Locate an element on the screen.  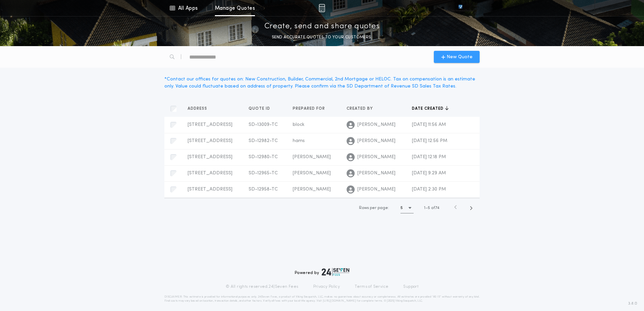
img: vs-icon is located at coordinates (460, 8).